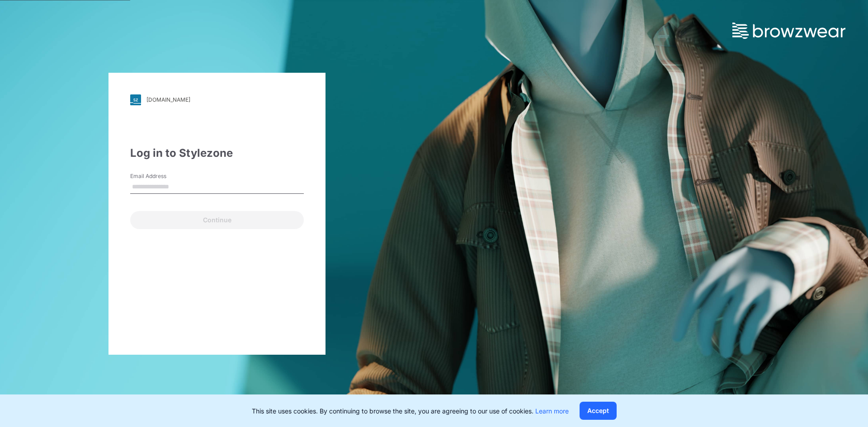 The image size is (868, 427). What do you see at coordinates (162, 176) in the screenshot?
I see `label: Email Address` at bounding box center [162, 176].